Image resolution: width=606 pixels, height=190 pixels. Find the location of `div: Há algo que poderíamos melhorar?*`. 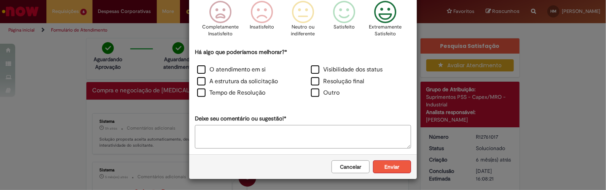

div: Há algo que poderíamos melhorar?* is located at coordinates (303, 74).